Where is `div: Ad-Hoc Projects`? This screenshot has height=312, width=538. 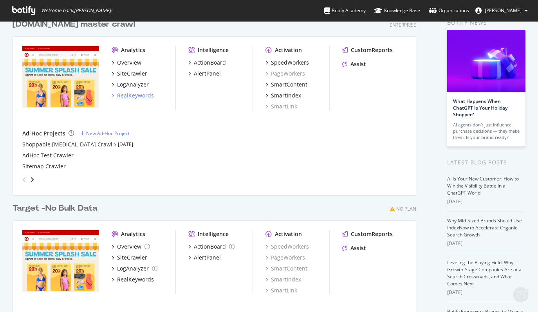 div: Ad-Hoc Projects is located at coordinates (44, 133).